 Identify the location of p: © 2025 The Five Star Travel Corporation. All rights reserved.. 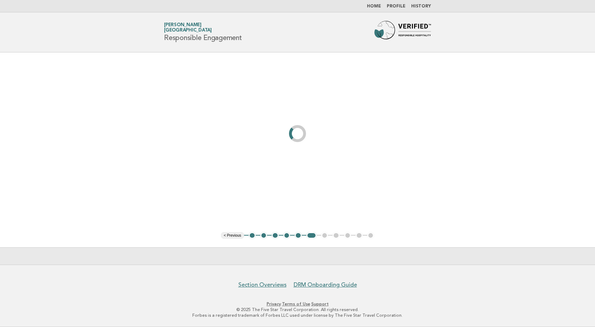
(297, 310).